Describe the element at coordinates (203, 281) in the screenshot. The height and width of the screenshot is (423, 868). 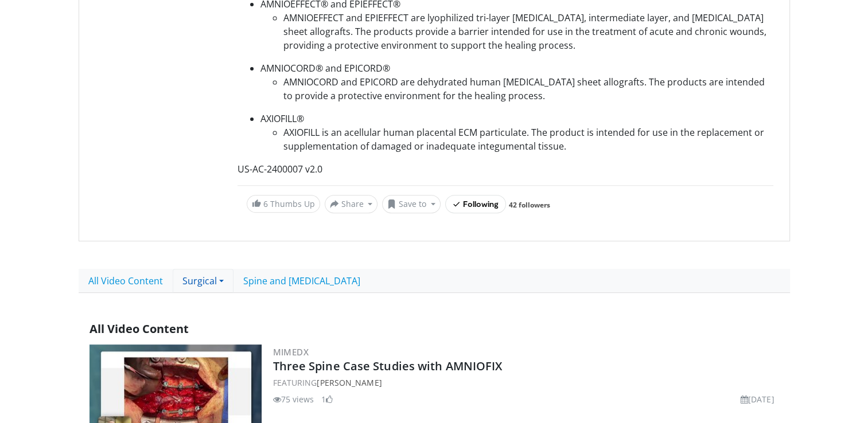
I see `a: Surgical` at that location.